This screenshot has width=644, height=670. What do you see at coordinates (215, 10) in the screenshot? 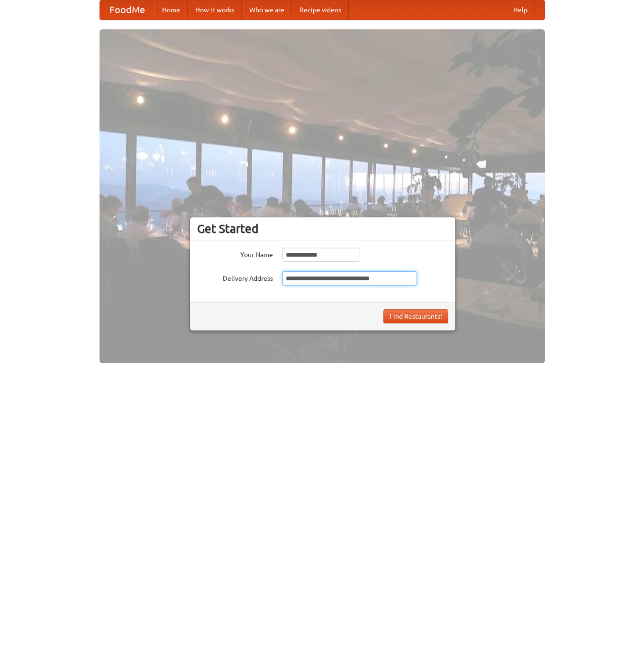
I see `a: How it works` at bounding box center [215, 10].